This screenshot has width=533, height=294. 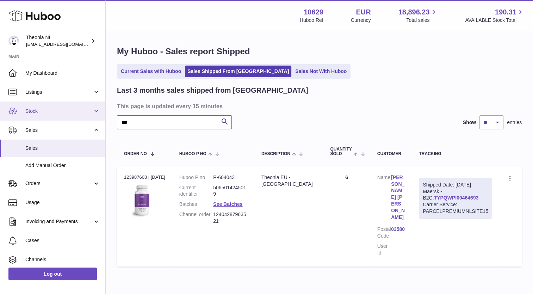 I want to click on span: Quantity Sold, so click(x=341, y=152).